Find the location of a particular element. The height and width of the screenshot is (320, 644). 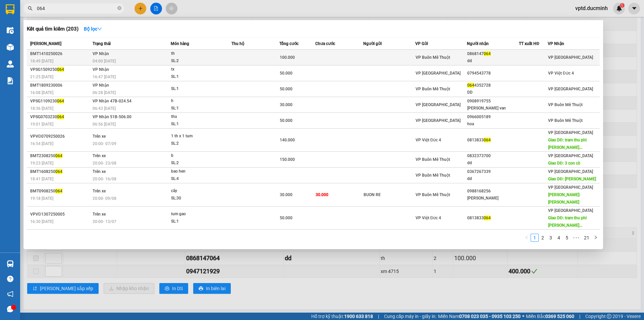

div: bao hen is located at coordinates (197, 171).